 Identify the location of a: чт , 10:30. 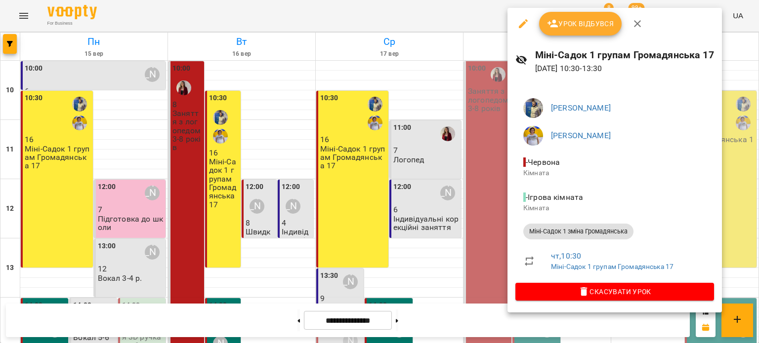
(566, 256).